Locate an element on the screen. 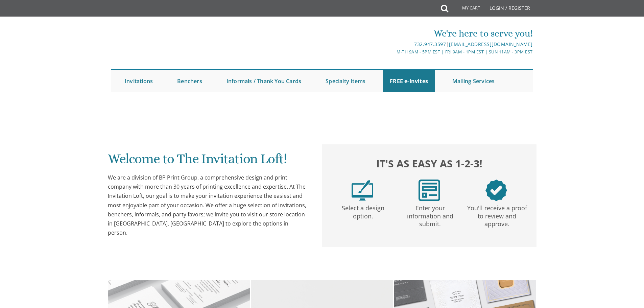 The height and width of the screenshot is (308, 644). img: step3.png is located at coordinates (496, 191).